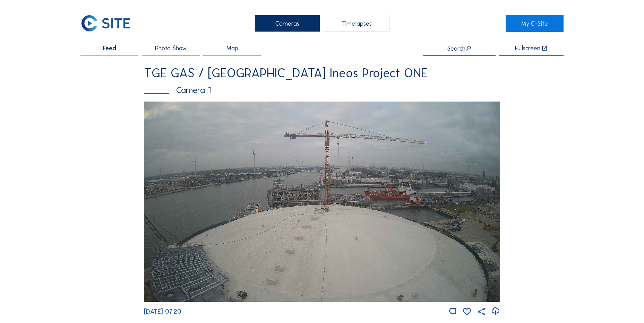 The width and height of the screenshot is (644, 323). What do you see at coordinates (171, 48) in the screenshot?
I see `span: Photo Show` at bounding box center [171, 48].